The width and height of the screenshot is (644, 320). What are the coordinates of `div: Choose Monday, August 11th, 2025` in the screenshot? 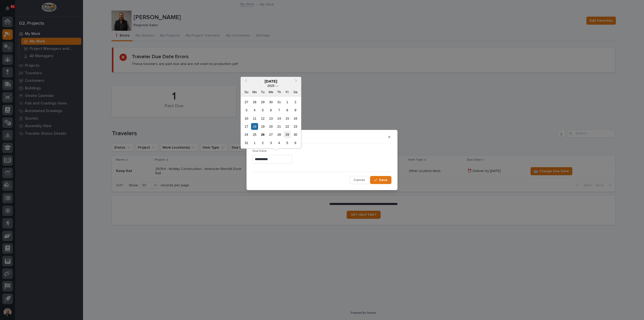 It's located at (254, 118).